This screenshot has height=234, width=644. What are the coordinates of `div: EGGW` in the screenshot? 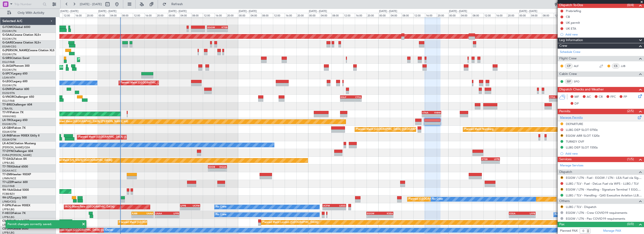 It's located at (212, 27).